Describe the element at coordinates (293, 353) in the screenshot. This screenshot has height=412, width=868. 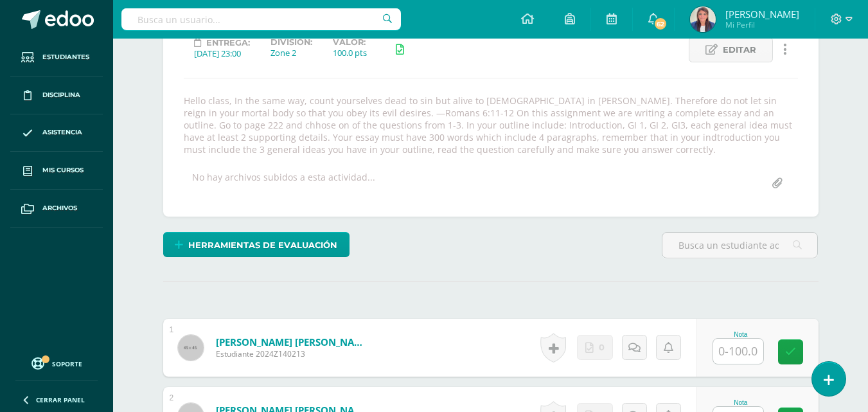
I see `span: Estudiante 2024Z140213` at that location.